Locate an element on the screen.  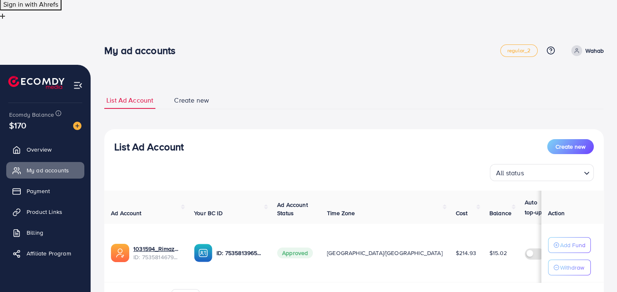
span: Overview is located at coordinates (39, 150).